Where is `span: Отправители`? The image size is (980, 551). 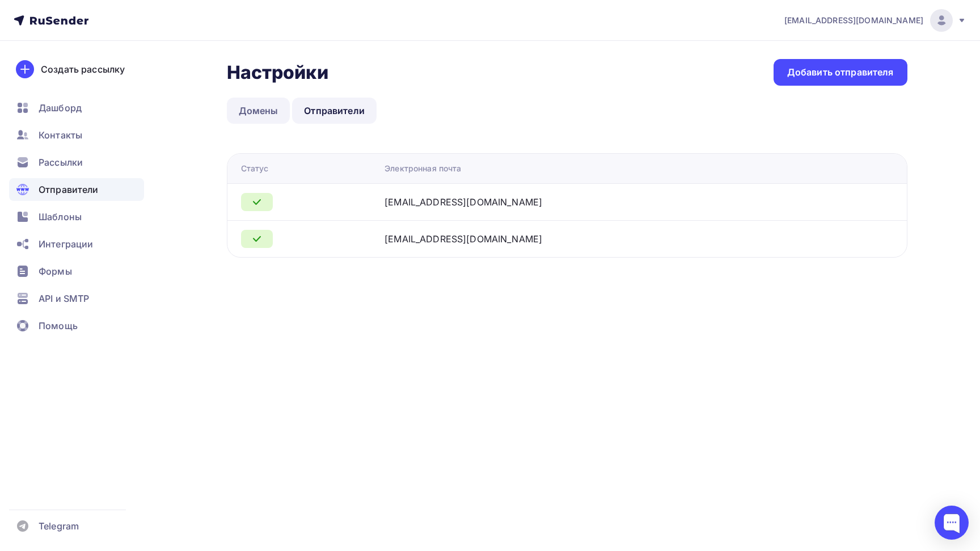 span: Отправители is located at coordinates (69, 189).